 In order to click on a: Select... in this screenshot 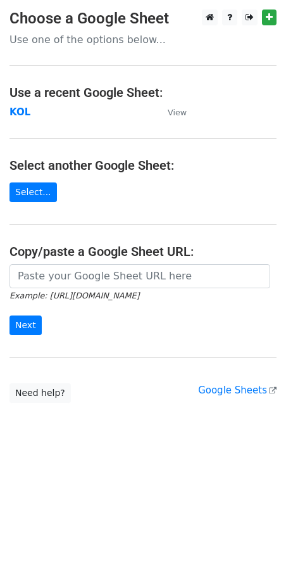, I will do `click(33, 192)`.